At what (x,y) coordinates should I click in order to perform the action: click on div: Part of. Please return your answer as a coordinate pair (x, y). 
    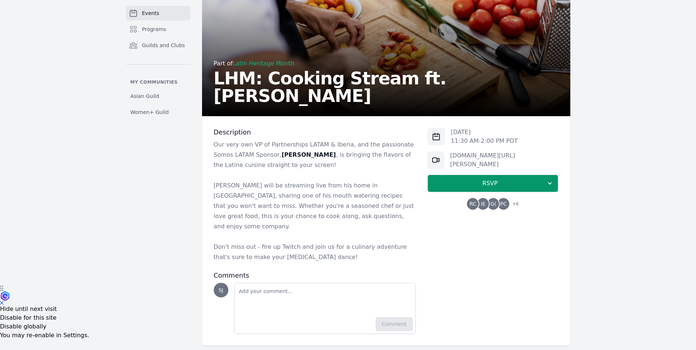
    Looking at the image, I should click on (386, 64).